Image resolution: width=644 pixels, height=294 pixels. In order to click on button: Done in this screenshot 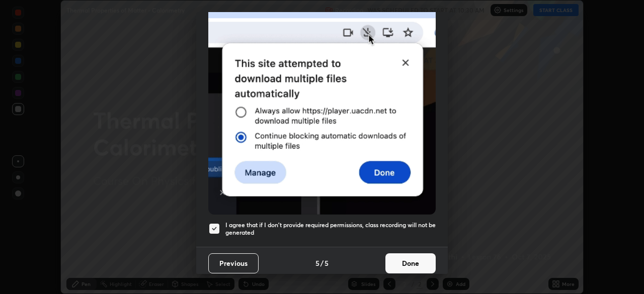, I will do `click(411, 264)`.